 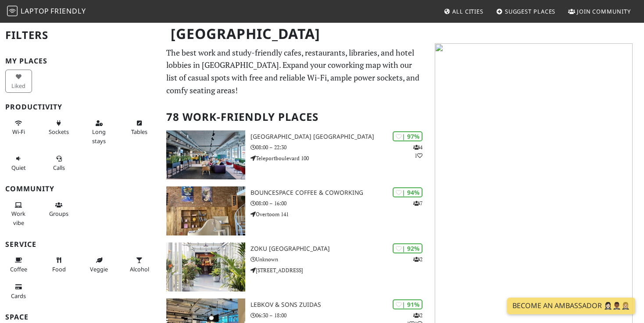 I want to click on img: BounceSpace Coffee & Coworking, so click(x=205, y=211).